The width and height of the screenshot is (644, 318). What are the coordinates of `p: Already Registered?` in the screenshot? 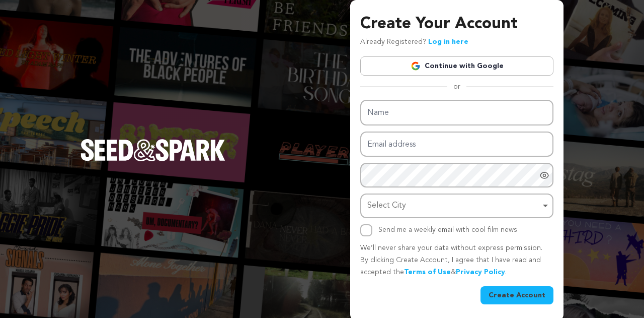 It's located at (414, 42).